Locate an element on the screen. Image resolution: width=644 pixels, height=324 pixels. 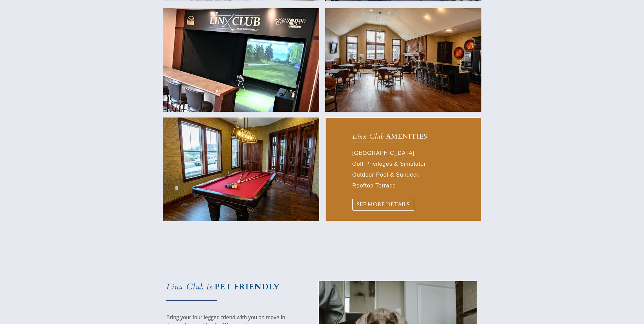
span: SEE MORE DETAILS is located at coordinates (383, 204).